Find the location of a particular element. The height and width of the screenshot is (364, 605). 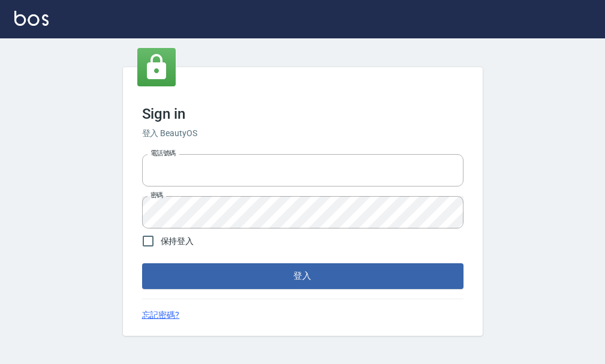

label: 電話號碼 is located at coordinates (163, 153).